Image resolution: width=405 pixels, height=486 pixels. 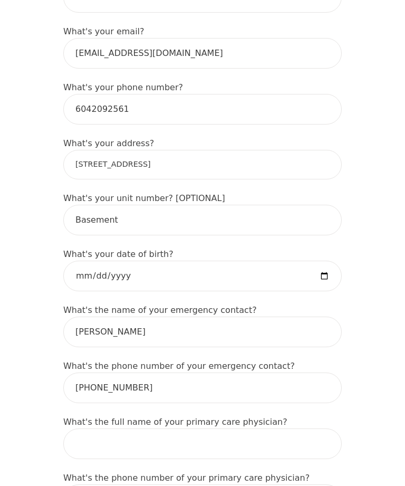 What do you see at coordinates (179, 366) in the screenshot?
I see `label: What's the phone number of your emergency contact?` at bounding box center [179, 366].